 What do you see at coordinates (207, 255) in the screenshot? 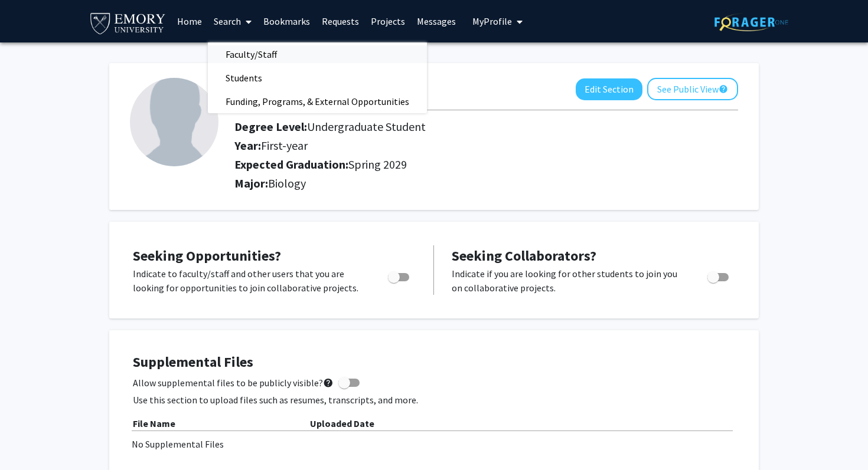
I see `span: Seeking Opportunities?` at bounding box center [207, 255].